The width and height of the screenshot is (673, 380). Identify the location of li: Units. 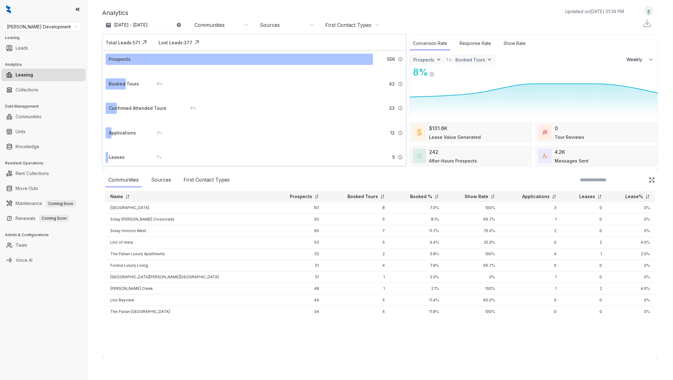
(43, 132).